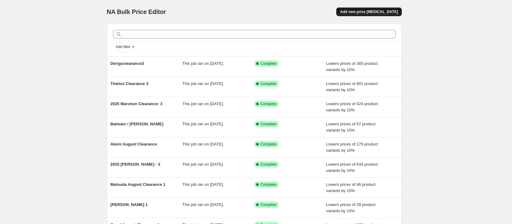 Image resolution: width=512 pixels, height=224 pixels. What do you see at coordinates (351, 208) in the screenshot?
I see `span: Lowers prices of 29 product variants by 10%` at bounding box center [351, 208].